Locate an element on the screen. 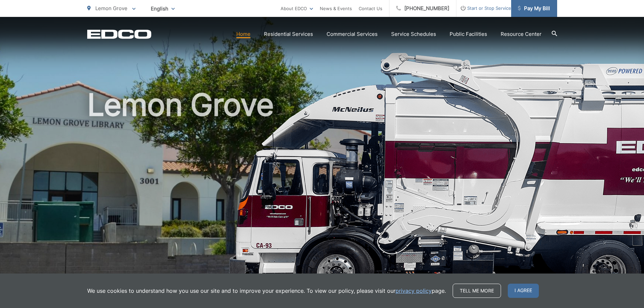 The height and width of the screenshot is (308, 644). span: I agree is located at coordinates (523, 291).